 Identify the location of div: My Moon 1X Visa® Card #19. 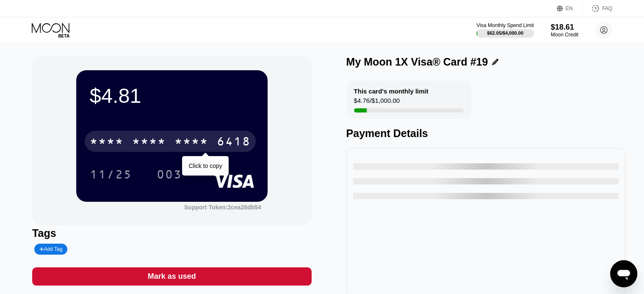
(417, 62).